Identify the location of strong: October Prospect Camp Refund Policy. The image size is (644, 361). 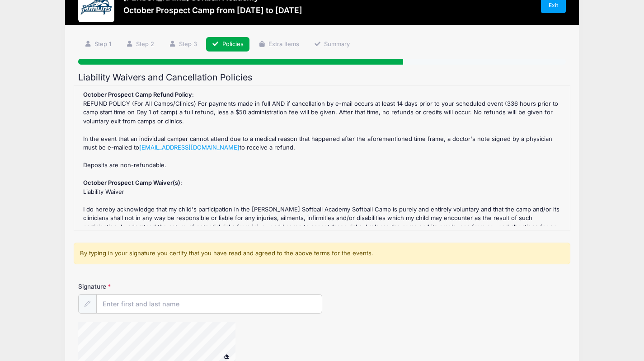
(137, 94).